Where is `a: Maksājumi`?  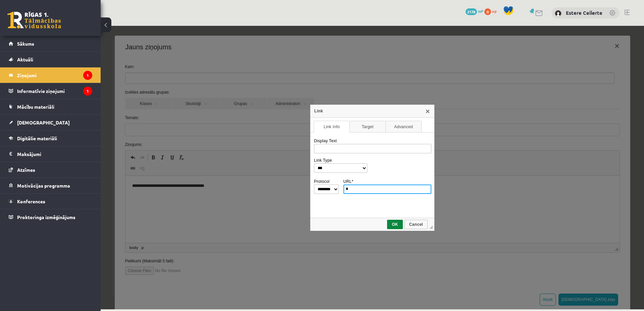 a: Maksājumi is located at coordinates (50, 154).